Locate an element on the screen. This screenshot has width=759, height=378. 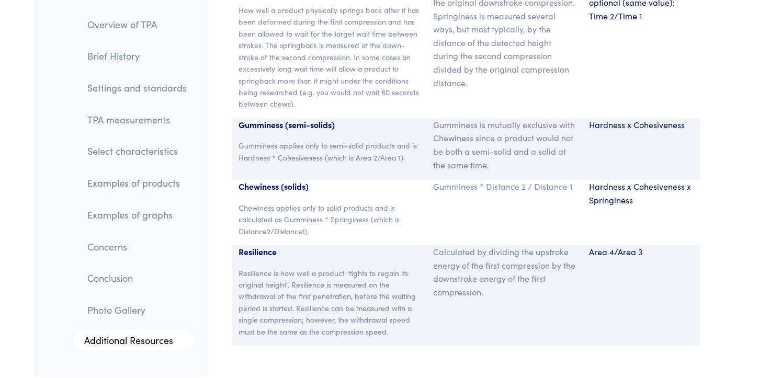
a: Brief History is located at coordinates (137, 57).